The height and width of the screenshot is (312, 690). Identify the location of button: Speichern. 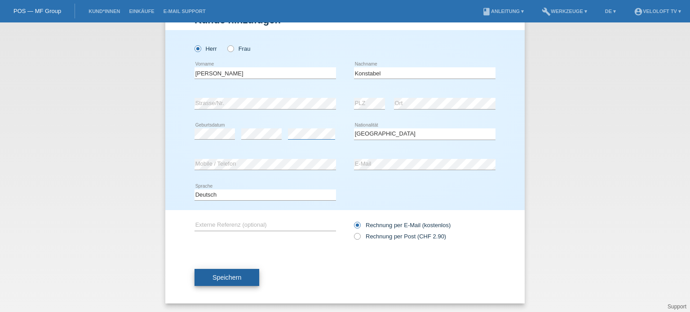
(227, 278).